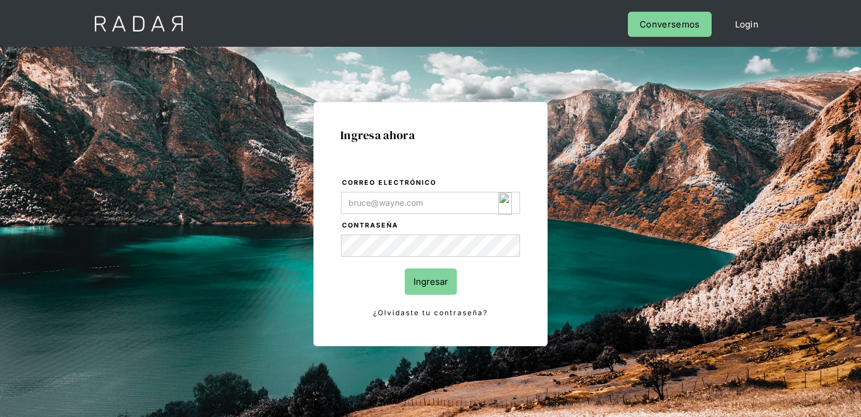 The width and height of the screenshot is (861, 417). What do you see at coordinates (669, 24) in the screenshot?
I see `a: Conversemos` at bounding box center [669, 24].